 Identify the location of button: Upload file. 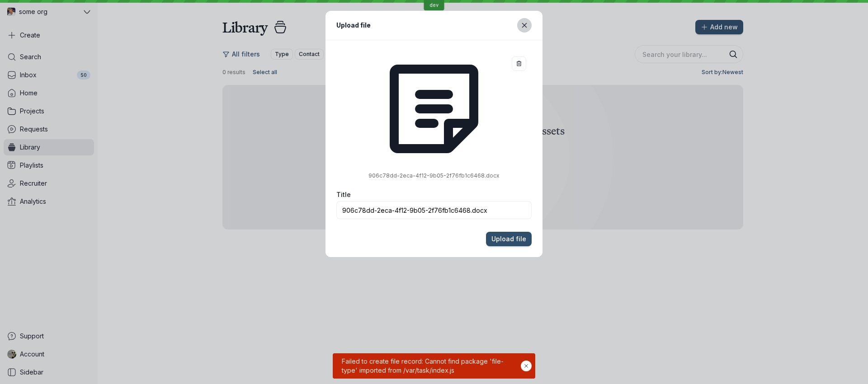
(509, 239).